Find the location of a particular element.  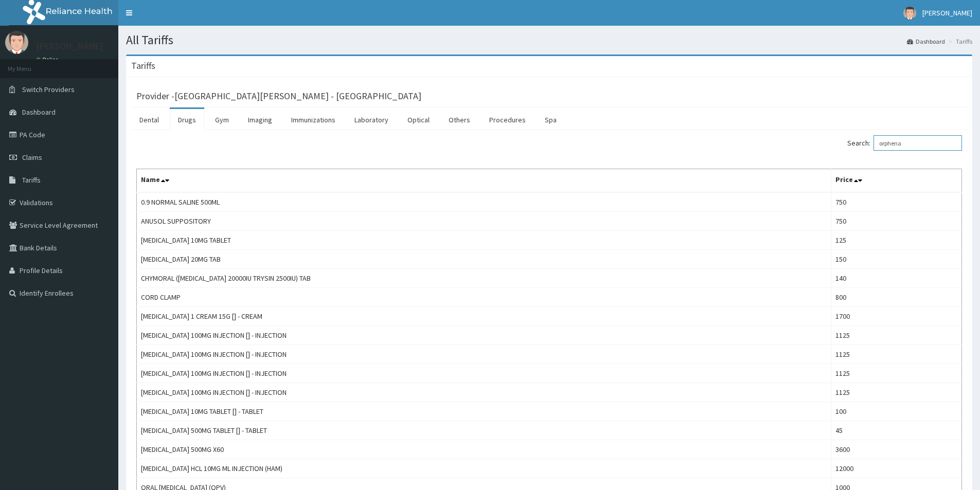

a: Online is located at coordinates (49, 60).